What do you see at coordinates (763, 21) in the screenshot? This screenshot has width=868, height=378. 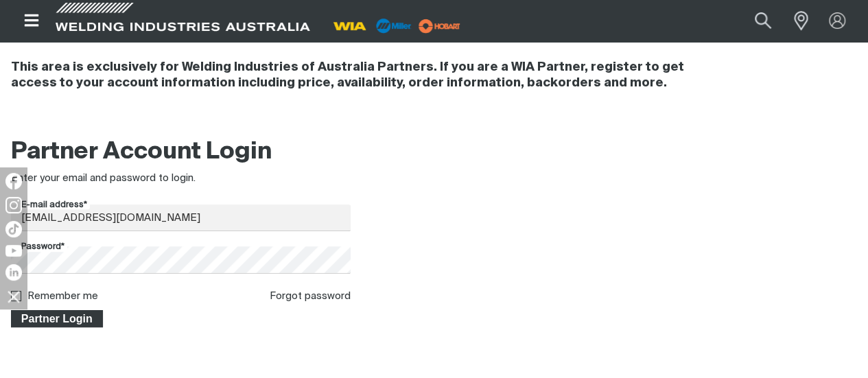 I see `button: Search products` at bounding box center [763, 21].